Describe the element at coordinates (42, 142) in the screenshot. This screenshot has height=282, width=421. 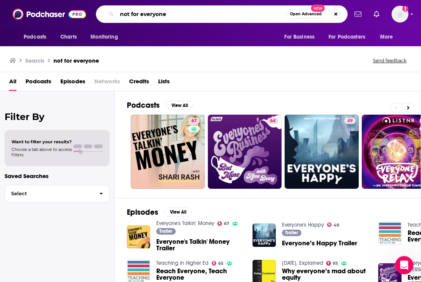
I see `span: Want to filter your results?` at that location.